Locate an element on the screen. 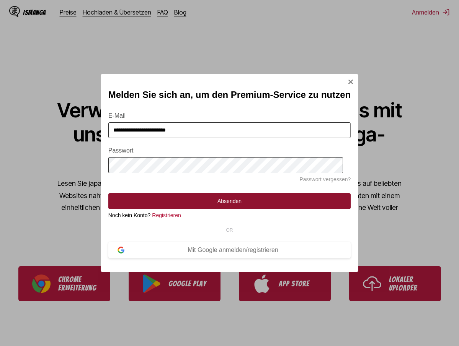 Image resolution: width=459 pixels, height=346 pixels. img: Close is located at coordinates (350, 82).